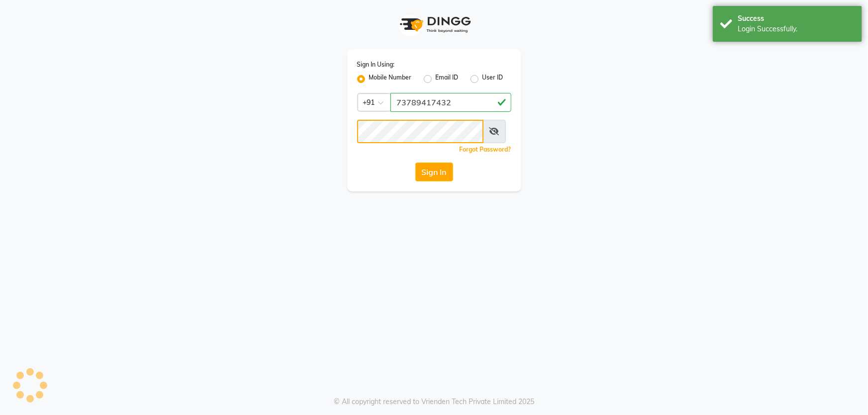  What do you see at coordinates (796, 19) in the screenshot?
I see `div: Success` at bounding box center [796, 19].